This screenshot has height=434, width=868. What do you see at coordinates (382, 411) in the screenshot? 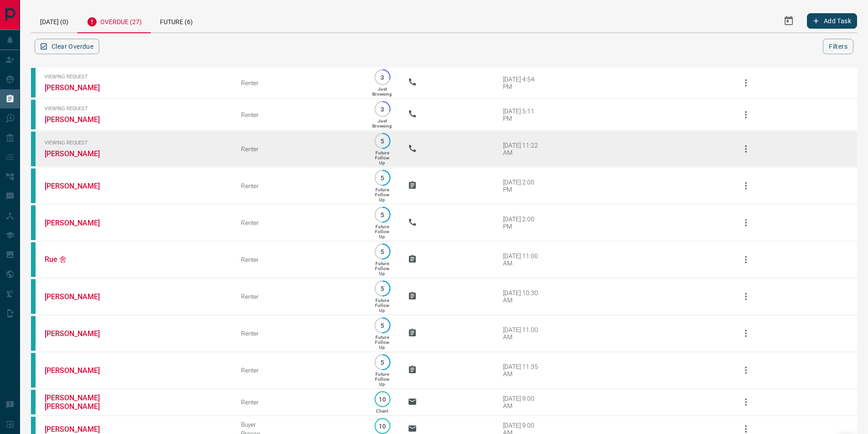
I see `p: Client` at bounding box center [382, 411].